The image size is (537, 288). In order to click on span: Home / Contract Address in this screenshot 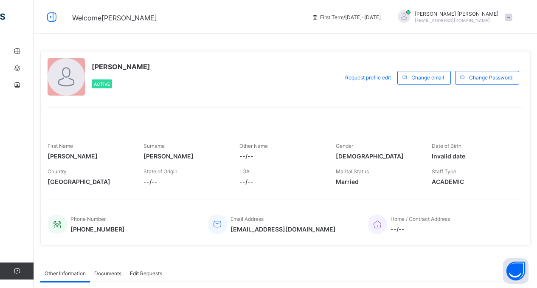, I will do `click(420, 219)`.